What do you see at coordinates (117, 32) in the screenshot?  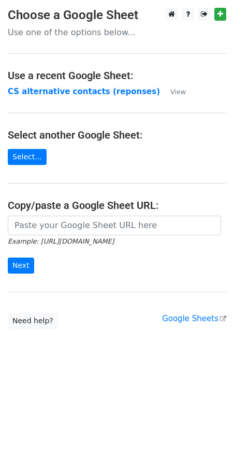 I see `p: Use one of the options below...` at bounding box center [117, 32].